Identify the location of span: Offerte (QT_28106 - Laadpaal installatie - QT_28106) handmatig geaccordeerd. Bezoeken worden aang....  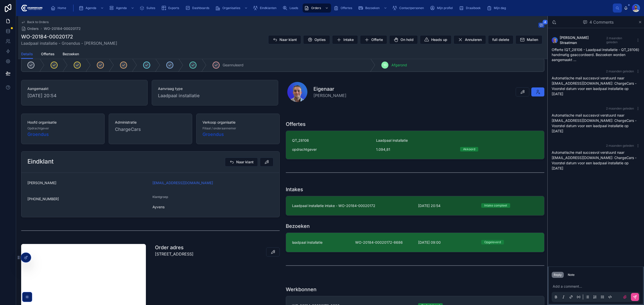
(596, 55).